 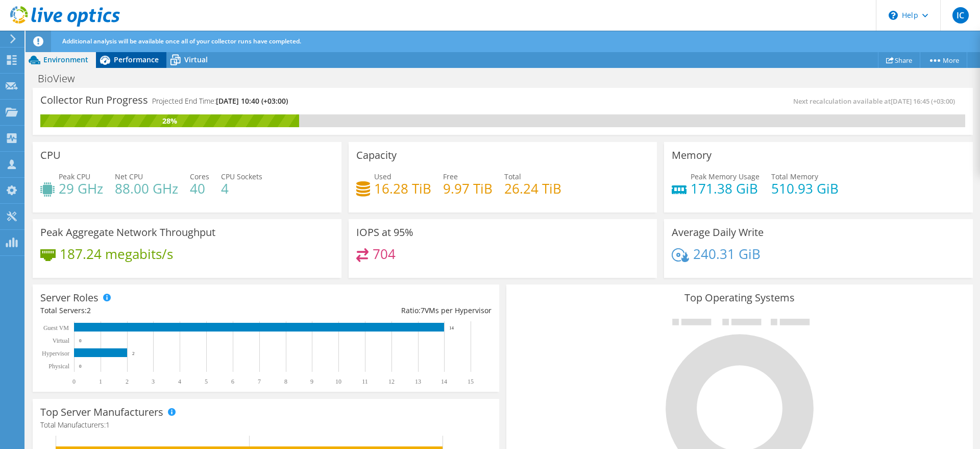 What do you see at coordinates (961, 15) in the screenshot?
I see `span: IC` at bounding box center [961, 15].